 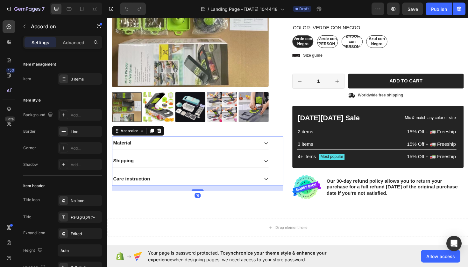 I want to click on div: Height, so click(x=33, y=251).